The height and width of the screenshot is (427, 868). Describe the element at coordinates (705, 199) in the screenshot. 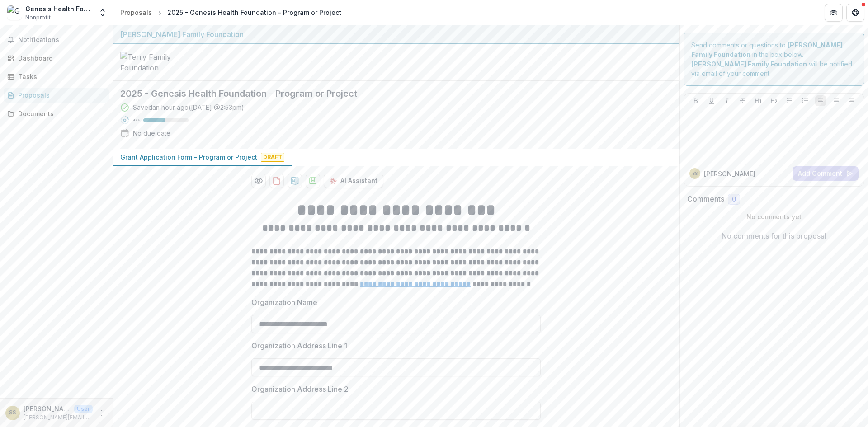

I see `h2: Comments` at that location.